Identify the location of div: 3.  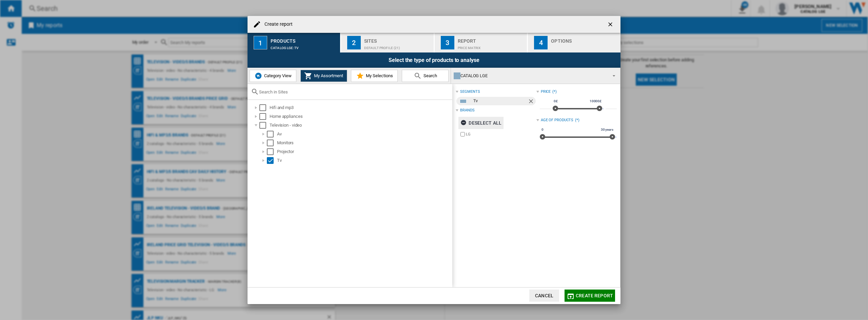
(447, 43).